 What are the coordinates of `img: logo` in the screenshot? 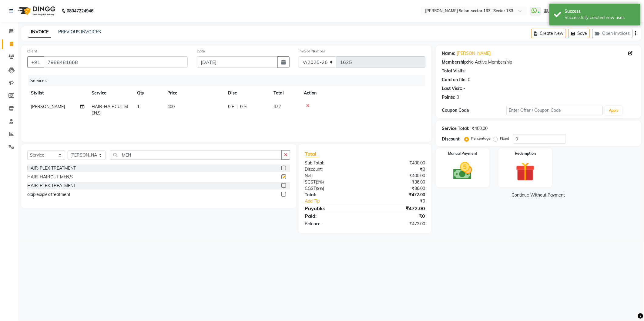 It's located at (36, 11).